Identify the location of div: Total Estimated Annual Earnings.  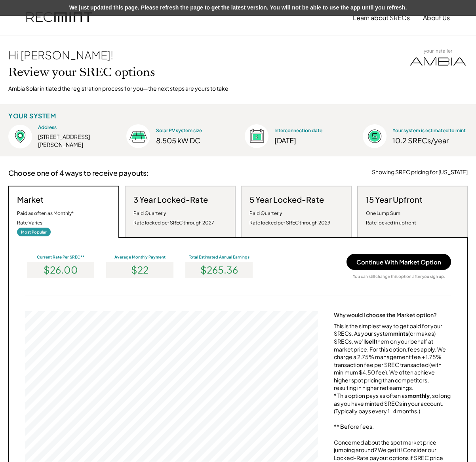
(219, 257).